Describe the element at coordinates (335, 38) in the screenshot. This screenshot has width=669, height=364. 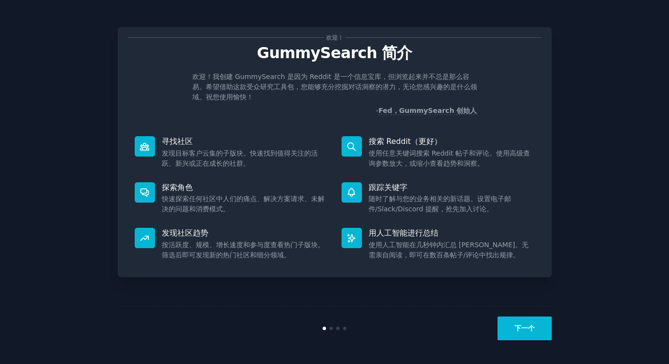
I see `font: 欢迎！` at that location.